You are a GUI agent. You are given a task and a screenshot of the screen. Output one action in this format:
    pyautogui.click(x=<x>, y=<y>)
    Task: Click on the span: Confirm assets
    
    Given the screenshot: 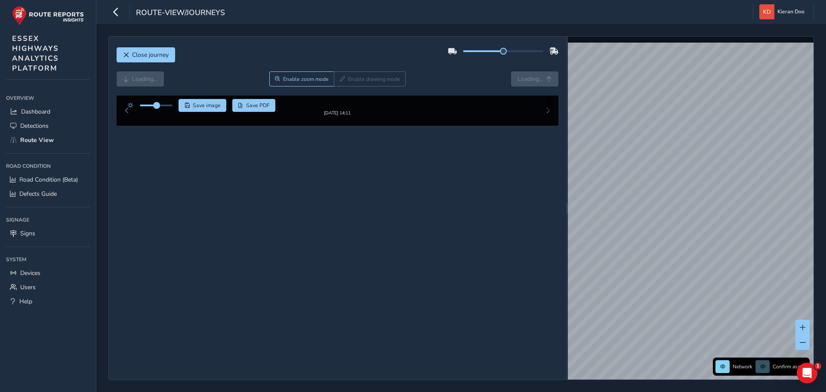 What is the action you would take?
    pyautogui.click(x=790, y=367)
    